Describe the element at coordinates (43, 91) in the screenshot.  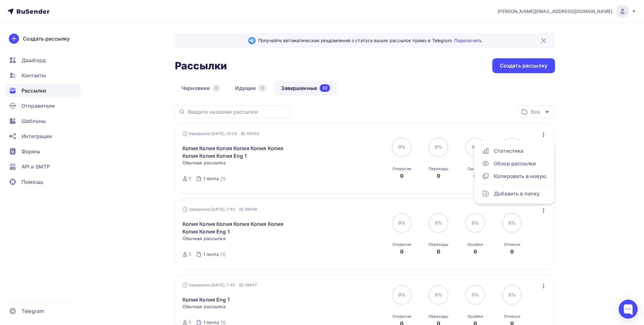
I see `a: Рассылки` at that location.